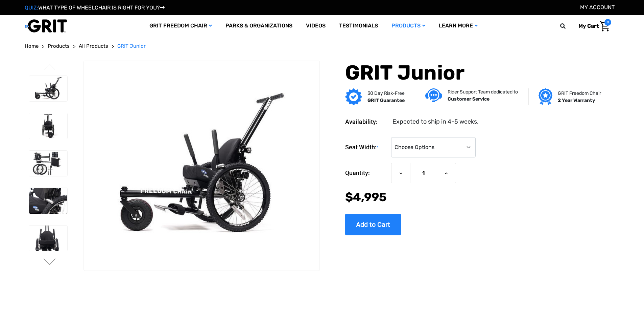 The width and height of the screenshot is (644, 320). Describe the element at coordinates (483, 92) in the screenshot. I see `p: Rider Support Team dedicated to` at that location.